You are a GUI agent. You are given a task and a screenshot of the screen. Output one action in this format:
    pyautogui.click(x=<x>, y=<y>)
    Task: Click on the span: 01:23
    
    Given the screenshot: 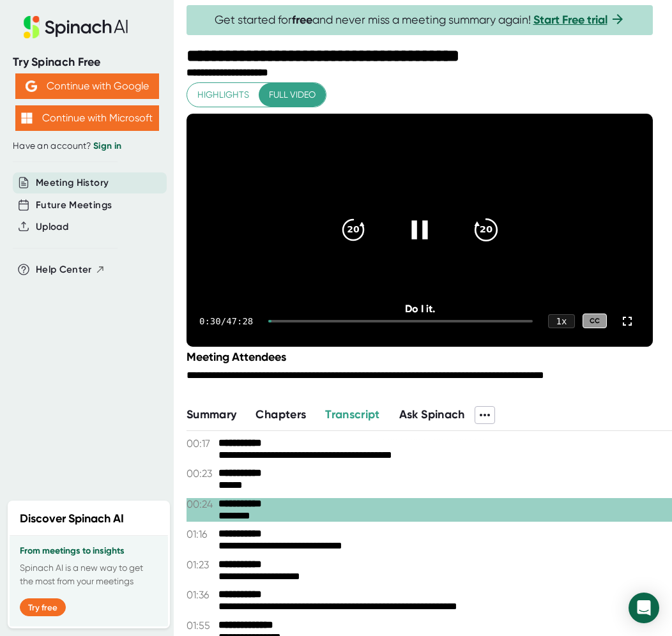 What is the action you would take?
    pyautogui.click(x=201, y=564)
    